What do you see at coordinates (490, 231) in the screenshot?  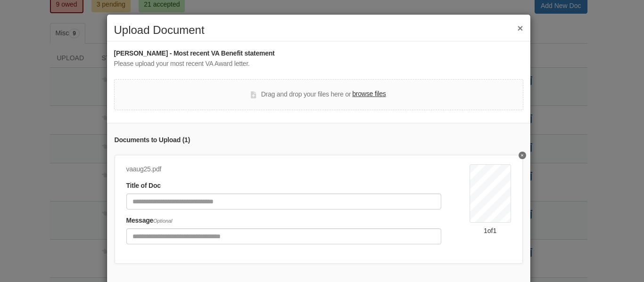 I see `div: 1 of 1` at bounding box center [490, 231].